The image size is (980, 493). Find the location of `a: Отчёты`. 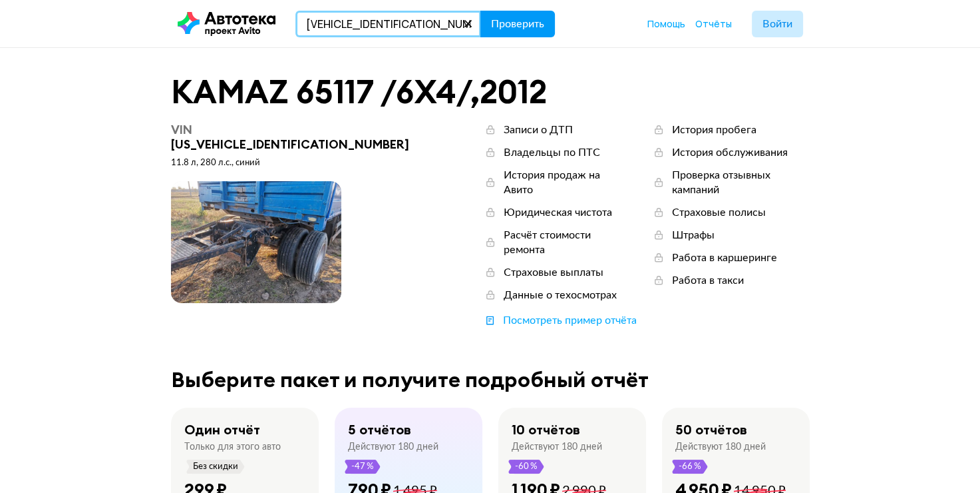

a: Отчёты is located at coordinates (714, 24).